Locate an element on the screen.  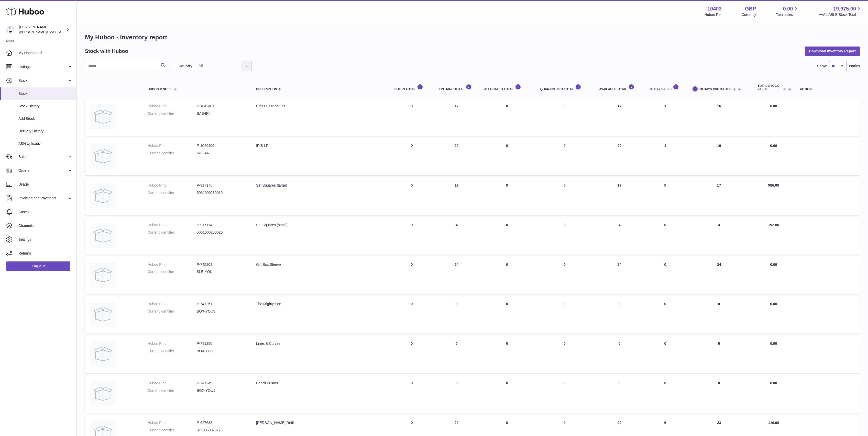
span: 116.00 is located at coordinates (773, 423).